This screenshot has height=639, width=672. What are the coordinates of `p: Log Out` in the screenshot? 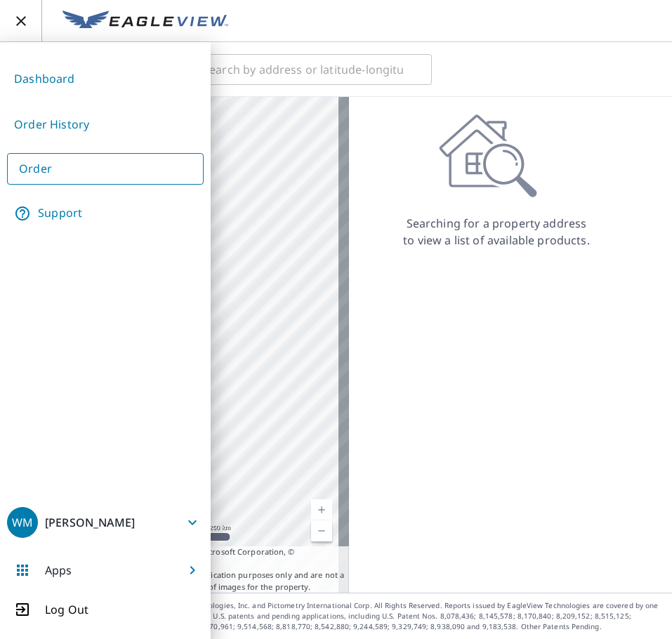 It's located at (67, 609).